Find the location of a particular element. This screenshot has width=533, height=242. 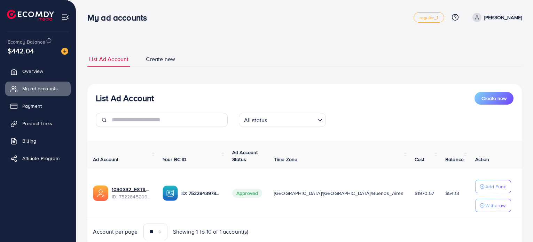

span: Time Zone is located at coordinates (286, 159).